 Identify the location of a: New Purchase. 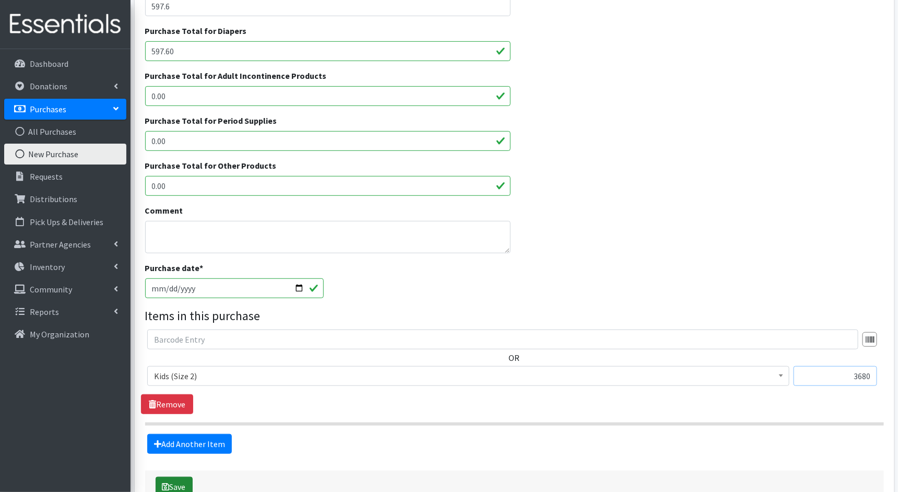
(65, 154).